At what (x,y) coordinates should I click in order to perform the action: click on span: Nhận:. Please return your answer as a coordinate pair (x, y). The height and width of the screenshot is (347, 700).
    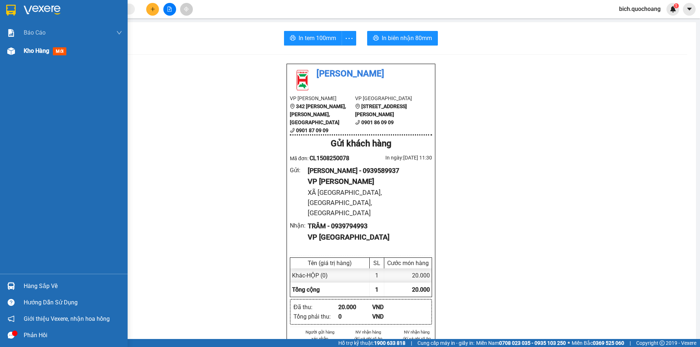
    Looking at the image, I should click on (95, 10).